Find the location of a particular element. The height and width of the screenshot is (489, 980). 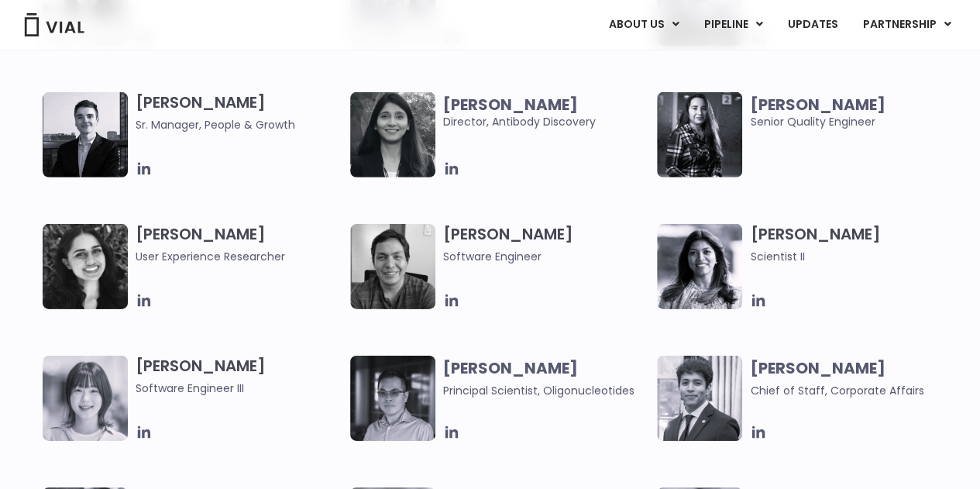

span: Senior Quality Engineer is located at coordinates (853, 113).